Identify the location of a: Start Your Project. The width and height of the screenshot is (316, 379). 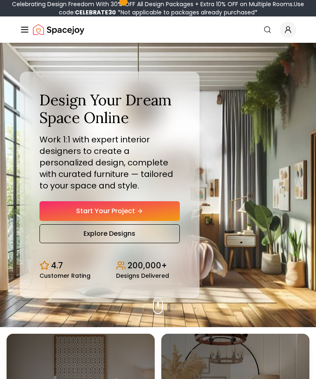
(109, 211).